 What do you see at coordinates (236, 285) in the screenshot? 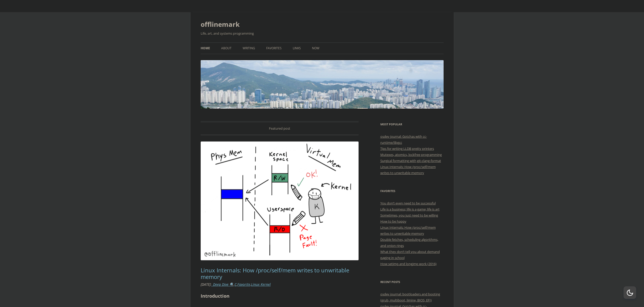
I see `a: C` at bounding box center [236, 285].